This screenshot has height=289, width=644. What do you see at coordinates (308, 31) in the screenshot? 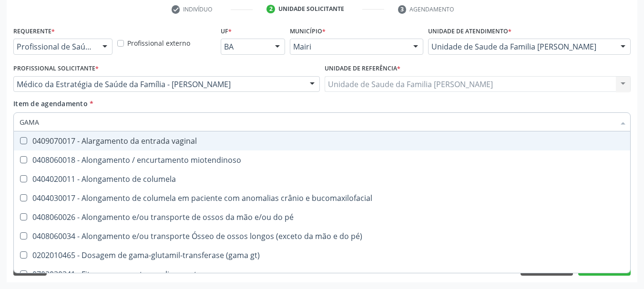
I see `label: Município` at bounding box center [308, 31].